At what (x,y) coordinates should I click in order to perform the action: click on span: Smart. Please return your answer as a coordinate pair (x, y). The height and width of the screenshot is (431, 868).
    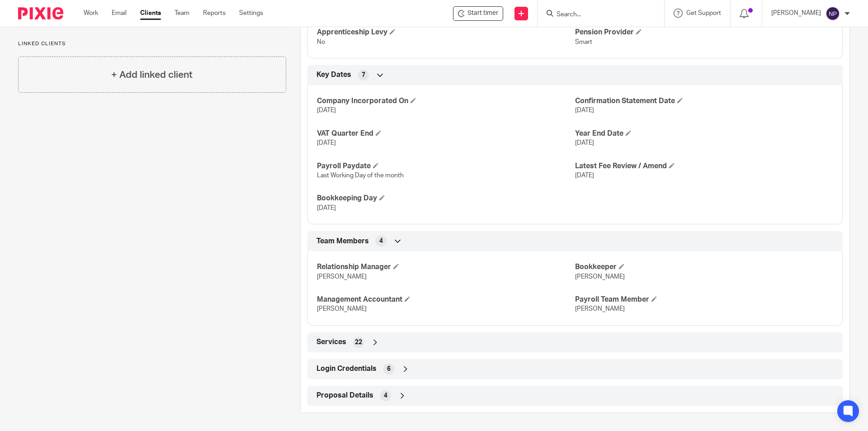
    Looking at the image, I should click on (584, 42).